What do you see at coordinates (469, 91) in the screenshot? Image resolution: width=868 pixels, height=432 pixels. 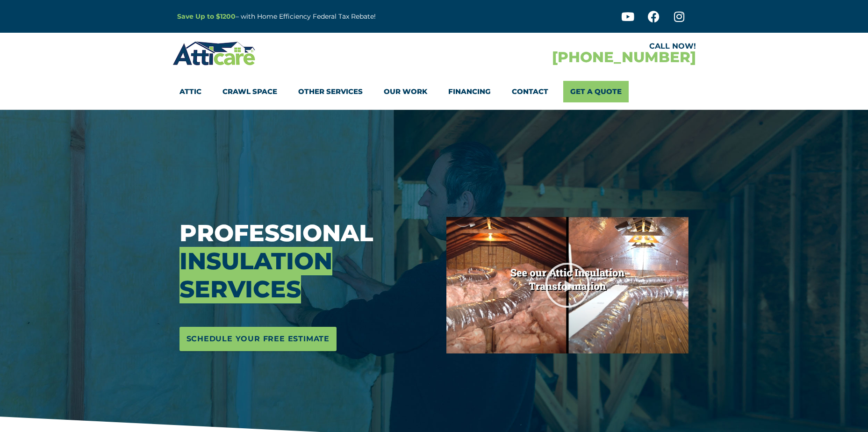 I see `a: Financing` at bounding box center [469, 91].